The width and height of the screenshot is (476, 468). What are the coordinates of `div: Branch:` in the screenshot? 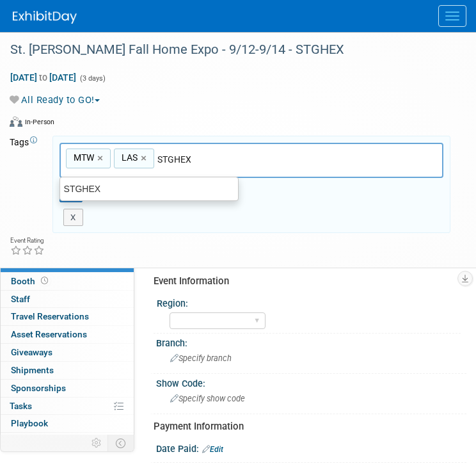 It's located at (311, 341).